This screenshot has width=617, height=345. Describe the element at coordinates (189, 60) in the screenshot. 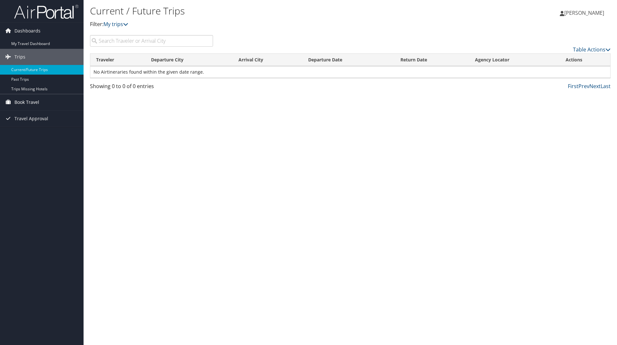

I see `th: Departure City: activate to sort column ascending` at that location.